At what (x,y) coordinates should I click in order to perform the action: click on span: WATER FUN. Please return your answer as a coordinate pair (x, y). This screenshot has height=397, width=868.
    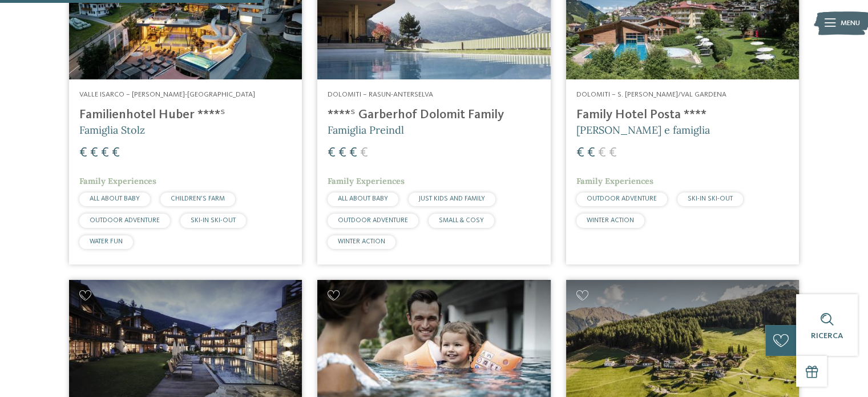
    Looking at the image, I should click on (106, 242).